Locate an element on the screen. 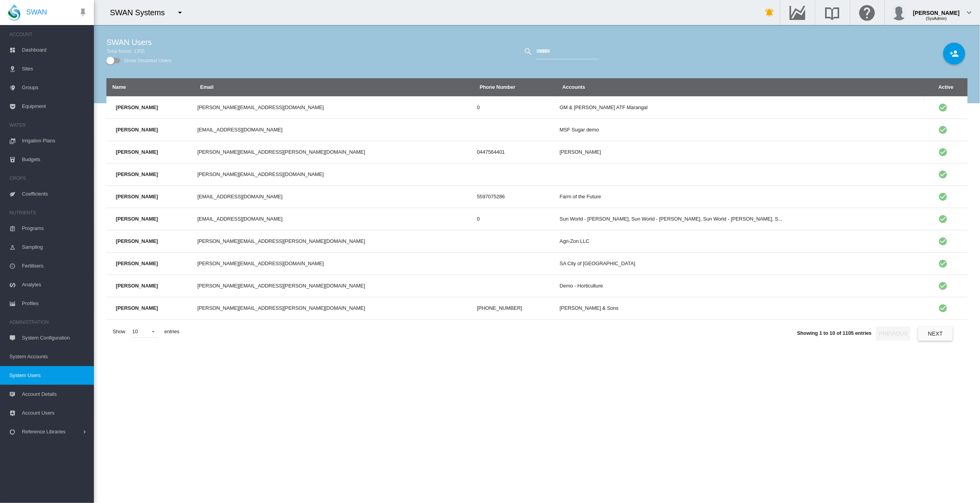  span: Irrigation Plans is located at coordinates (55, 141).